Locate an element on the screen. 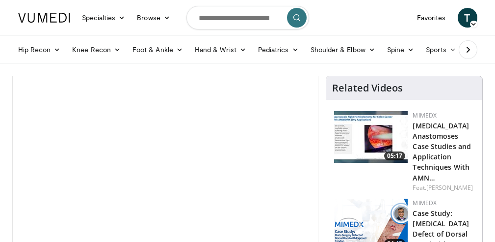 This screenshot has height=242, width=495. div: Feat. is located at coordinates (444, 188).